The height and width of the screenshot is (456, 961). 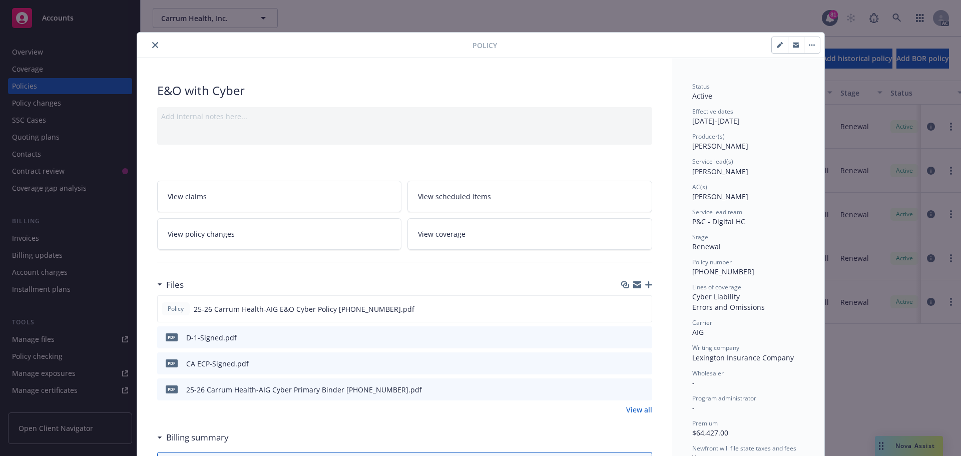 What do you see at coordinates (405, 116) in the screenshot?
I see `div: Add internal notes here...` at bounding box center [405, 116].